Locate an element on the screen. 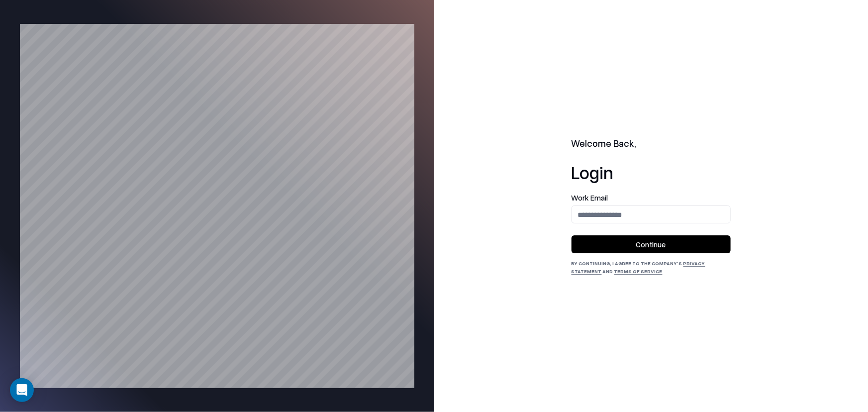 This screenshot has height=412, width=868. a: Terms of Service is located at coordinates (638, 271).